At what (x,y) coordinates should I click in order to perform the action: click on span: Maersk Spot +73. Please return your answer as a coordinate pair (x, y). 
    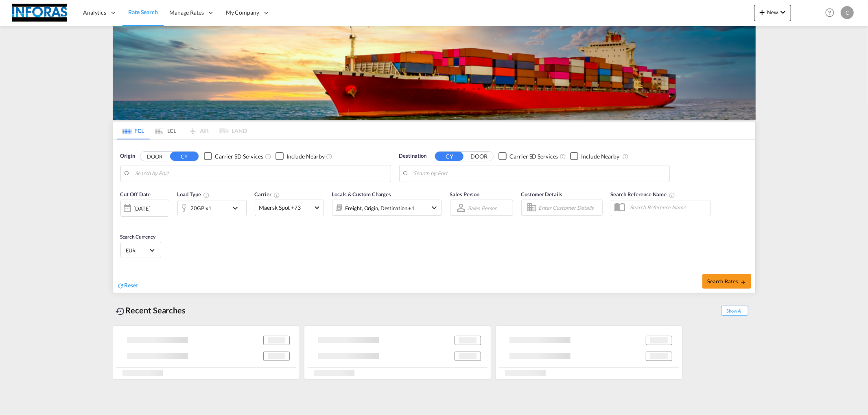
    Looking at the image, I should click on (286, 208).